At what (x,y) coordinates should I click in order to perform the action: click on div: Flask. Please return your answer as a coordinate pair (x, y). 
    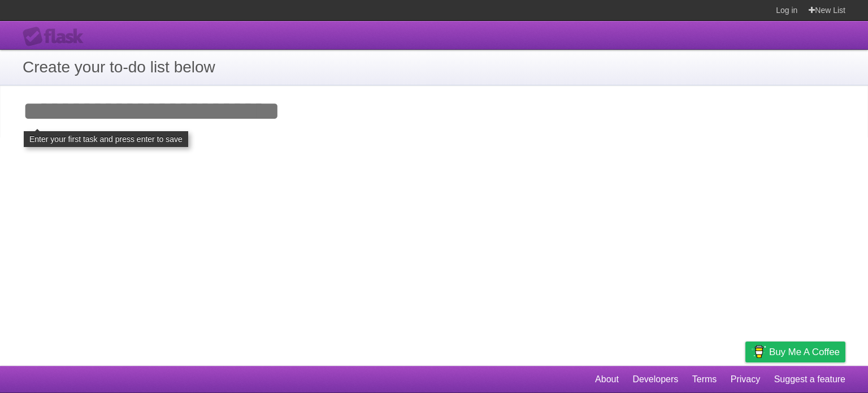
    Looking at the image, I should click on (56, 37).